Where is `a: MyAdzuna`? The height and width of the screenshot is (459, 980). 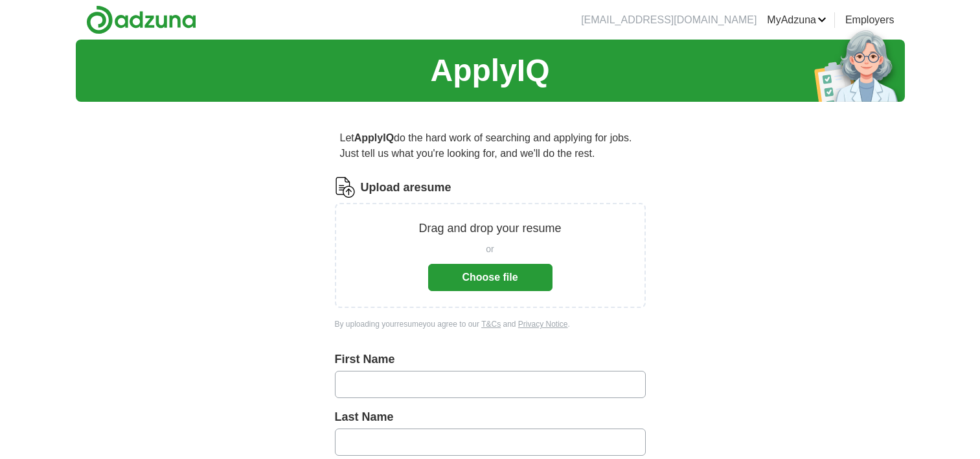
a: MyAdzuna is located at coordinates (796, 20).